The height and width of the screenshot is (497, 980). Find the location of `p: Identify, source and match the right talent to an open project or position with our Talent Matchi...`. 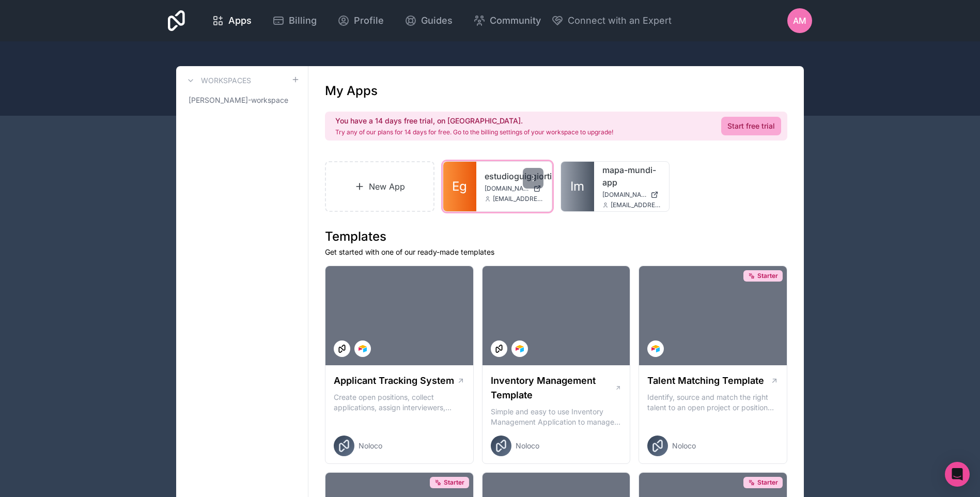

p: Identify, source and match the right talent to an open project or position with our Talent Matchi... is located at coordinates (713, 403).